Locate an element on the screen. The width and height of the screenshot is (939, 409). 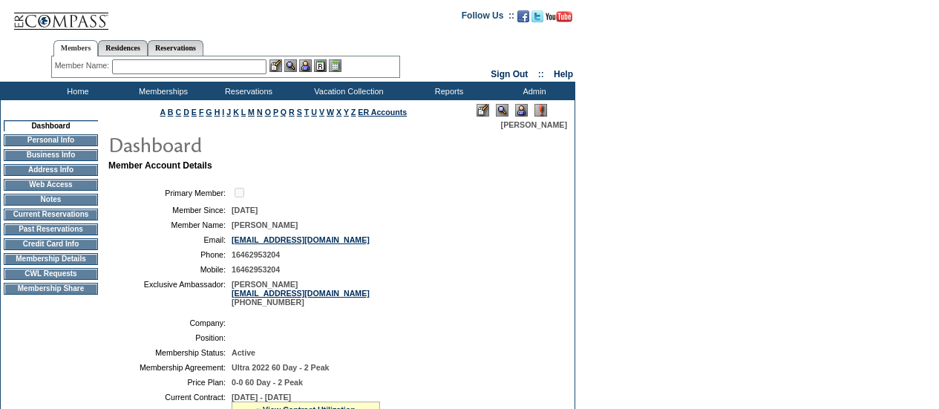
a: T is located at coordinates (306, 112).